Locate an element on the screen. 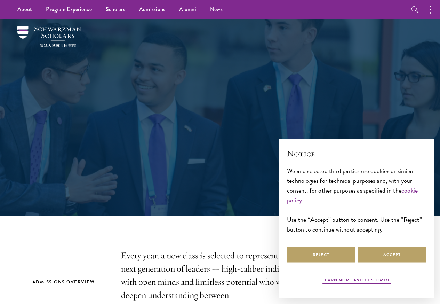 The image size is (440, 304). button: Accept is located at coordinates (392, 254).